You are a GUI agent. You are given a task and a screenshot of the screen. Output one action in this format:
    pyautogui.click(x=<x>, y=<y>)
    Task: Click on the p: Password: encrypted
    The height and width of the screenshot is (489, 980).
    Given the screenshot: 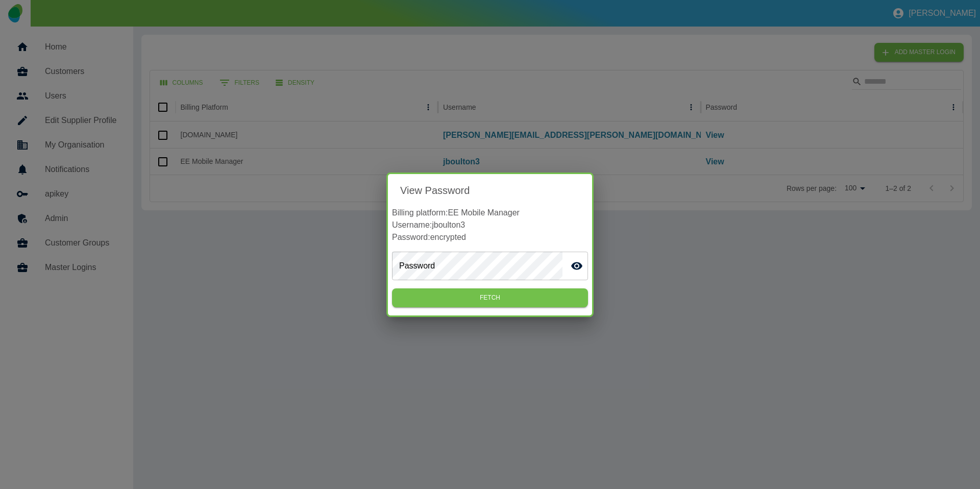 What is the action you would take?
    pyautogui.click(x=490, y=237)
    